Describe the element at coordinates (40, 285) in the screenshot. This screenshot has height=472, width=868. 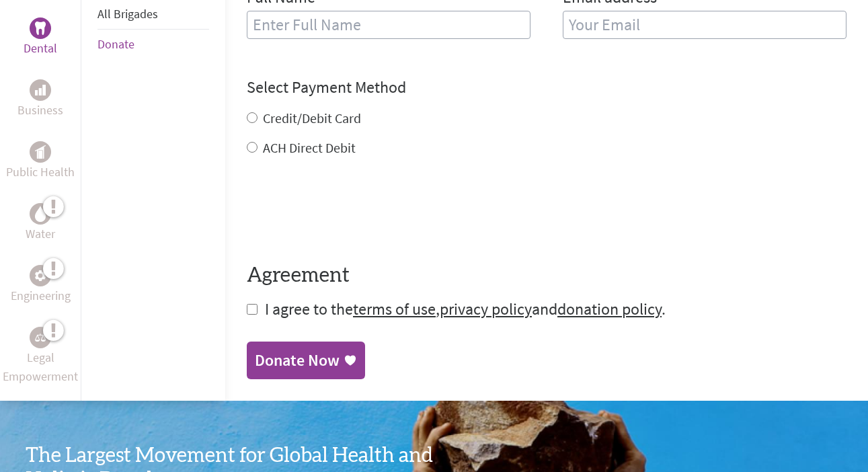
I see `a: EngineeringEngineering` at that location.